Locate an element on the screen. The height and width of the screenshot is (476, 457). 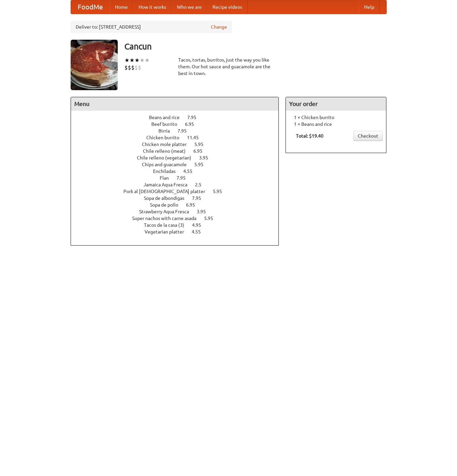
a: Home is located at coordinates (121, 7).